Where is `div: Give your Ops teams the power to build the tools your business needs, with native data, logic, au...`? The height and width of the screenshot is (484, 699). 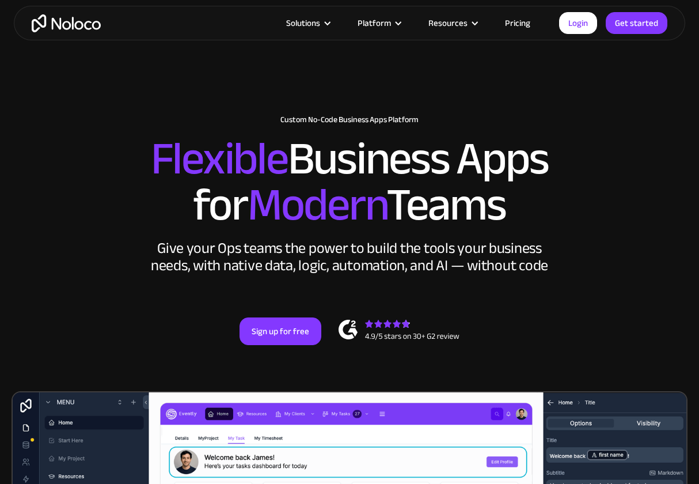
div: Give your Ops teams the power to build the tools your business needs, with native data, logic, au... is located at coordinates (350, 257).